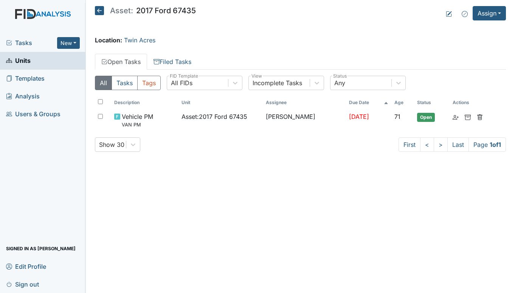 This screenshot has height=293, width=515. Describe the element at coordinates (172, 62) in the screenshot. I see `a: Filed Tasks` at that location.